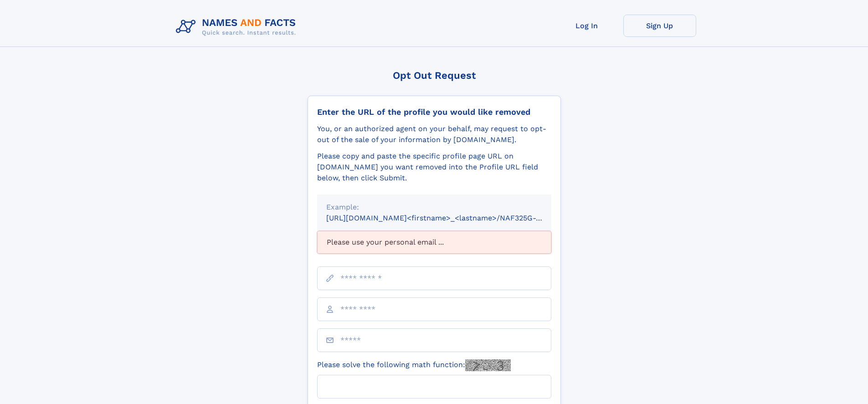 The height and width of the screenshot is (404, 868). Describe the element at coordinates (660, 25) in the screenshot. I see `a: Sign Up` at that location.